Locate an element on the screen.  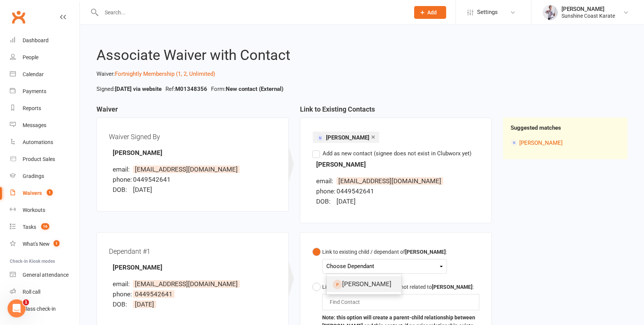
div: Link to existing child / dependant of : is located at coordinates (384, 252).